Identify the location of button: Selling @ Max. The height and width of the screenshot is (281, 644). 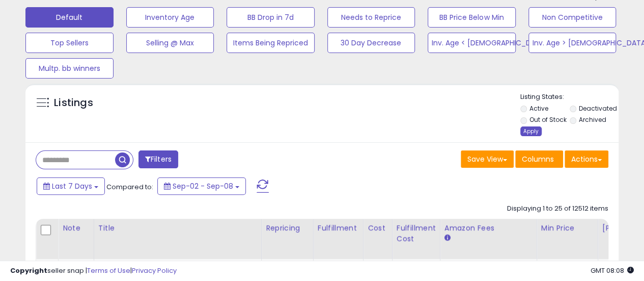
(170, 42).